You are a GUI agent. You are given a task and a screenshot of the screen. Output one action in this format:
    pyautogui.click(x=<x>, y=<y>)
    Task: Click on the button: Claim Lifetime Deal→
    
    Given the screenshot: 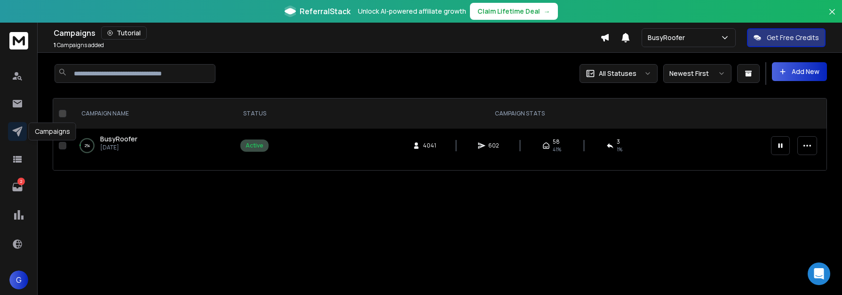 What is the action you would take?
    pyautogui.click(x=514, y=11)
    